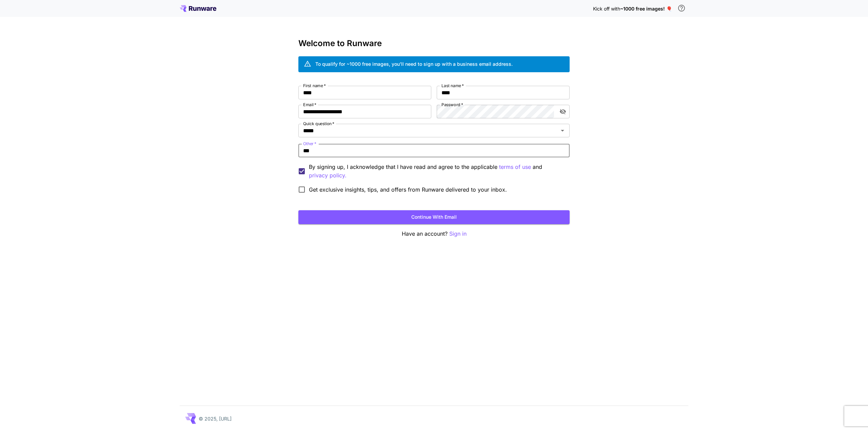 The width and height of the screenshot is (868, 431). I want to click on p: By signing up, I acknowledge that I have read and agree to the applicable and, so click(436, 172).